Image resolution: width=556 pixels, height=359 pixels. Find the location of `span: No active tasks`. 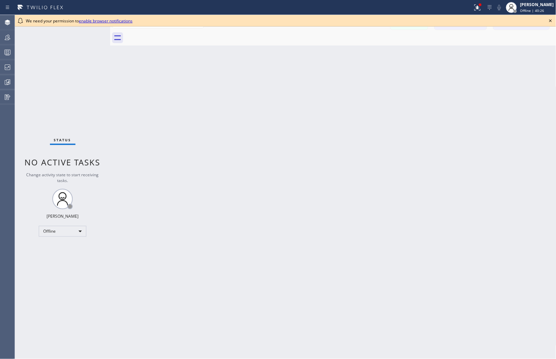

span: No active tasks is located at coordinates (63, 162).